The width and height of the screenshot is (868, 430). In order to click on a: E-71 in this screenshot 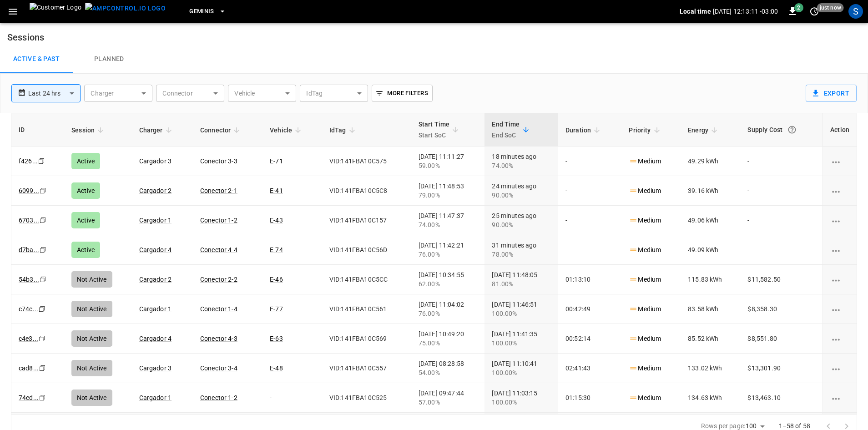, I will do `click(276, 161)`.